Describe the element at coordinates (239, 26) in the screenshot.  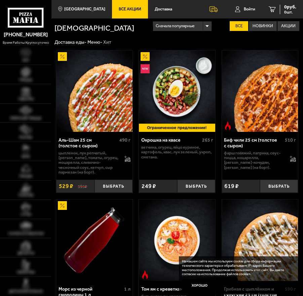
I see `label: Все` at that location.